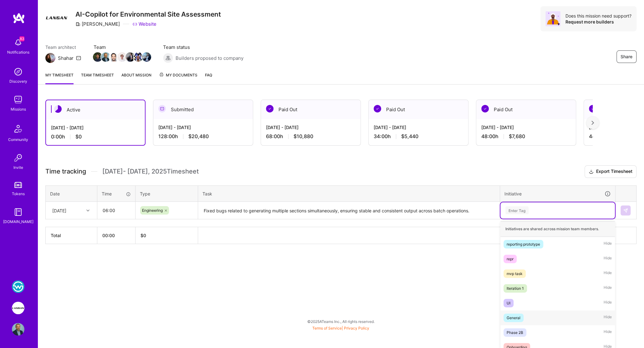 The height and width of the screenshot is (348, 644). What do you see at coordinates (515, 288) in the screenshot?
I see `div: Iteration 1` at bounding box center [515, 288].